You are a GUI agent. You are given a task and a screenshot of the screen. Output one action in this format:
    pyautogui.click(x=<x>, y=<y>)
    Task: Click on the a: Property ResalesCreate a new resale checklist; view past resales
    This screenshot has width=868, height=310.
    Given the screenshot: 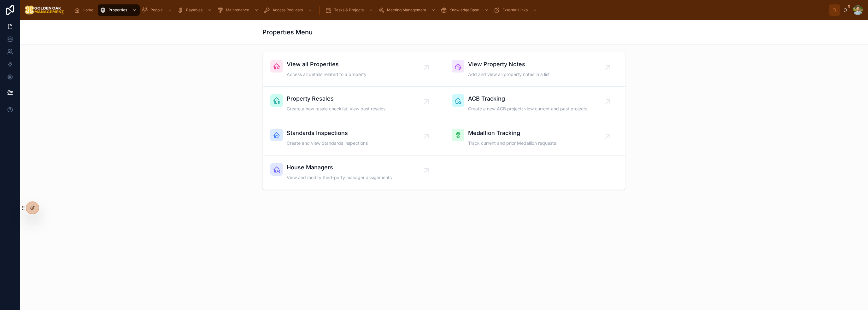 What is the action you would take?
    pyautogui.click(x=353, y=104)
    